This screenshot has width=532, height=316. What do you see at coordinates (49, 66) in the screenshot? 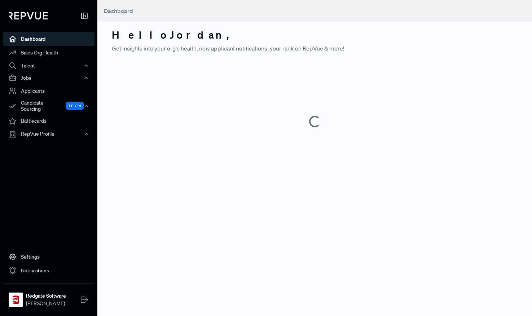
I see `button: Talent` at bounding box center [49, 66].